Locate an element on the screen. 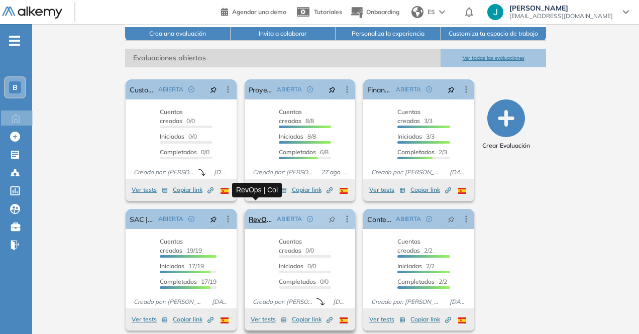 The height and width of the screenshot is (334, 639). span: 6/8 is located at coordinates (303, 152).